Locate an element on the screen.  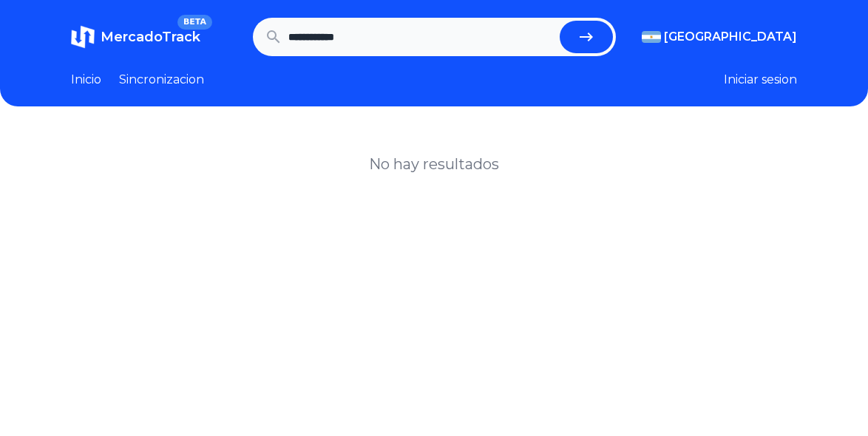
img: Argentina is located at coordinates (652, 37).